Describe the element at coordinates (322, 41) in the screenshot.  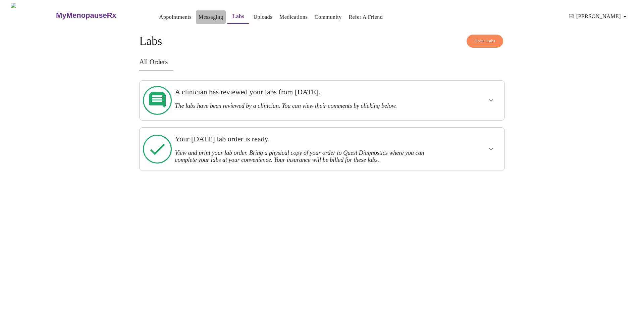
I see `h4: Labs` at that location.